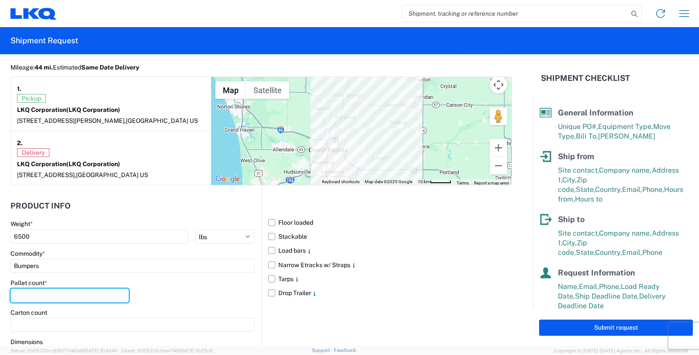 The width and height of the screenshot is (699, 355). Describe the element at coordinates (595, 112) in the screenshot. I see `span: General Information` at that location.